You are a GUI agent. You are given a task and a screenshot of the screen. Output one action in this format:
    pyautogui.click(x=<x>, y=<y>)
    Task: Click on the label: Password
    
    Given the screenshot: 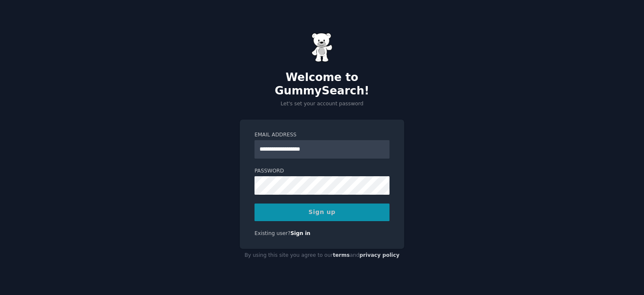 What is the action you would take?
    pyautogui.click(x=322, y=171)
    